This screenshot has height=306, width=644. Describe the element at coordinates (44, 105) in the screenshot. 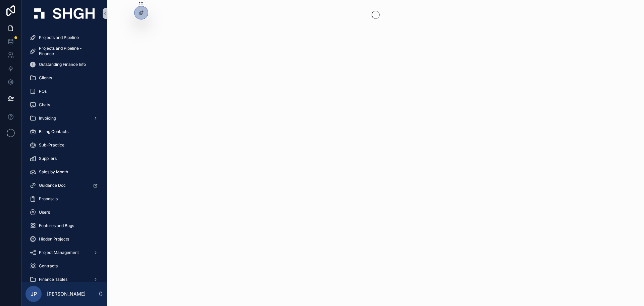

I see `span: Chats` at that location.